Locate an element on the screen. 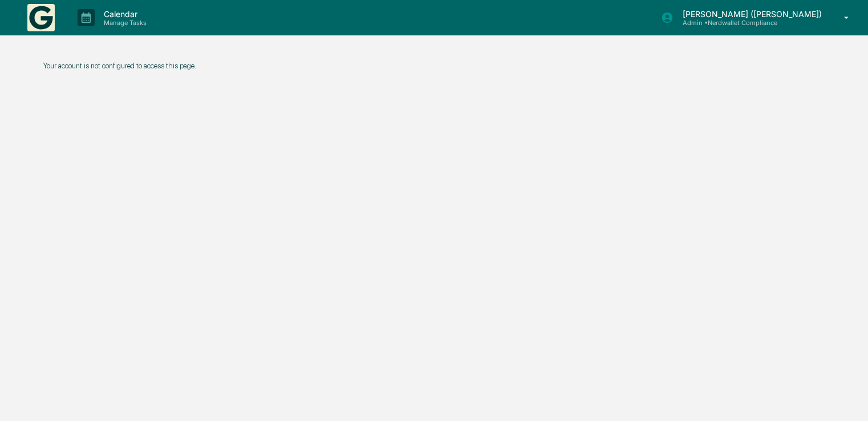  img: logo is located at coordinates (41, 18).